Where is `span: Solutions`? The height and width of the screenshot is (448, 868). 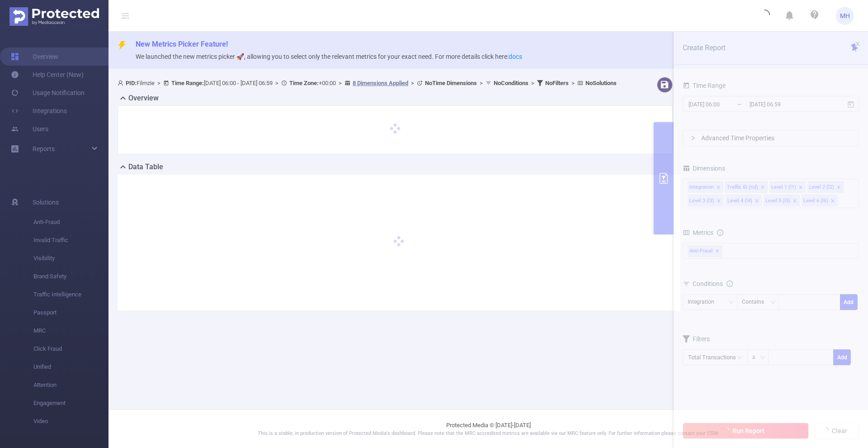
span: Solutions is located at coordinates (46, 203).